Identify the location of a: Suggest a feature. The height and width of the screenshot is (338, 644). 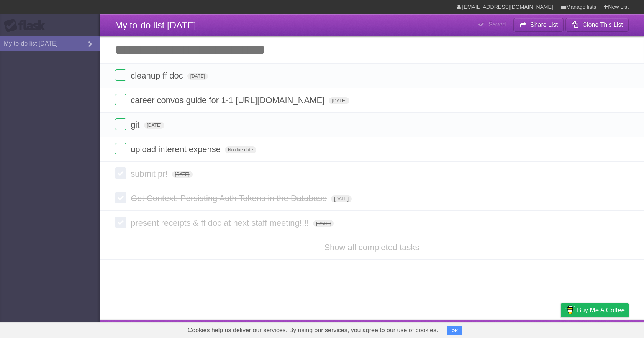
(605, 329).